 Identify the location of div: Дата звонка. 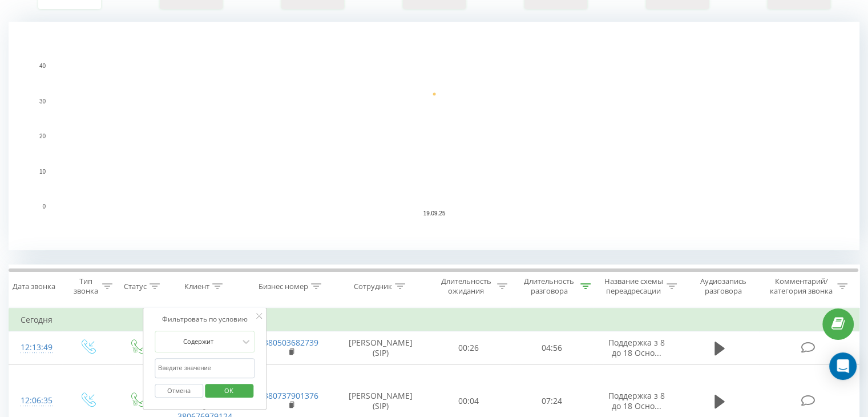
(34, 286).